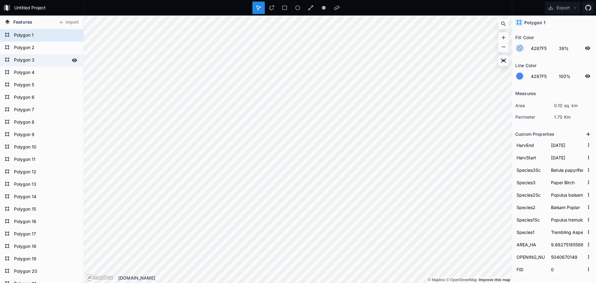 The image size is (596, 283). I want to click on h2: Custom Properties, so click(535, 134).